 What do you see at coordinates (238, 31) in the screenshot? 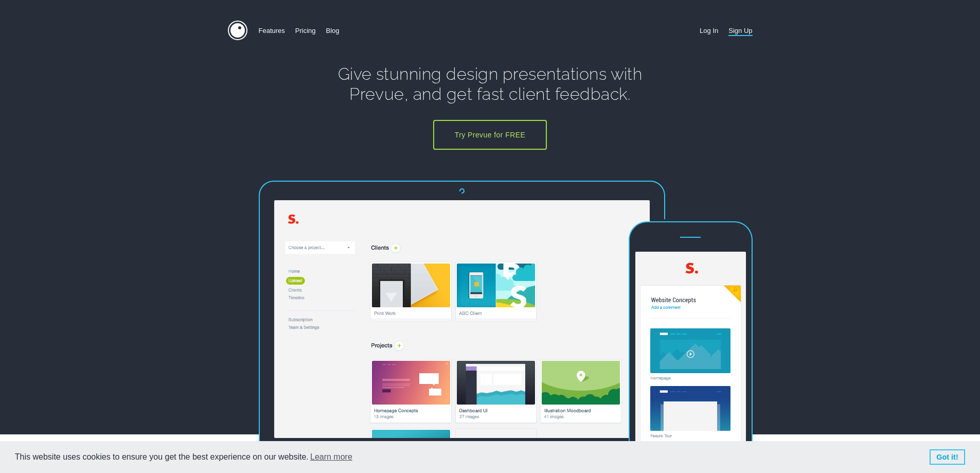
I see `a: Home` at bounding box center [238, 31].